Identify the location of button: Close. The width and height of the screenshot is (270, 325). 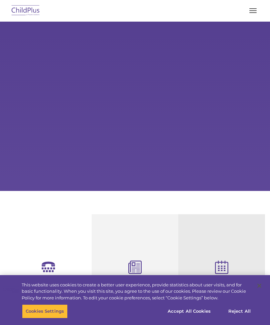
(259, 286).